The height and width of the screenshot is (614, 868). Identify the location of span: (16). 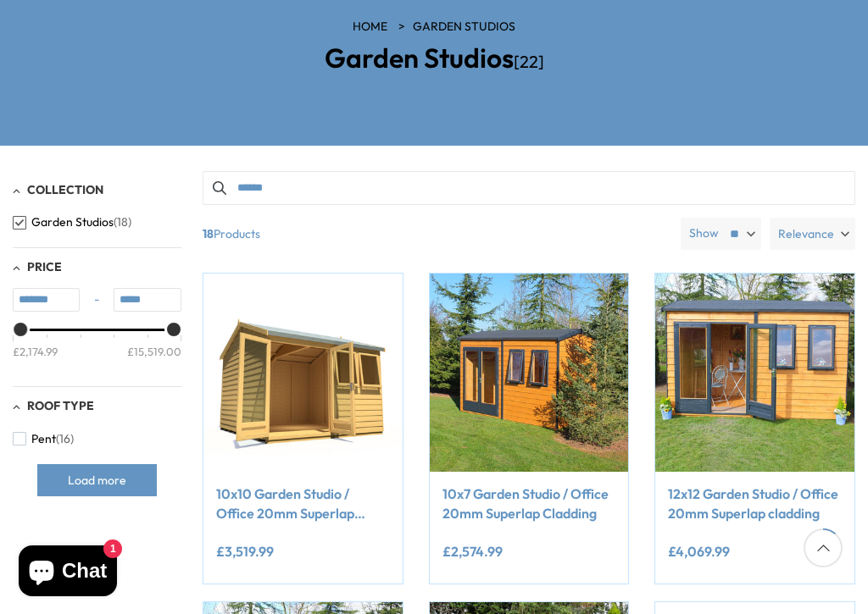
(64, 439).